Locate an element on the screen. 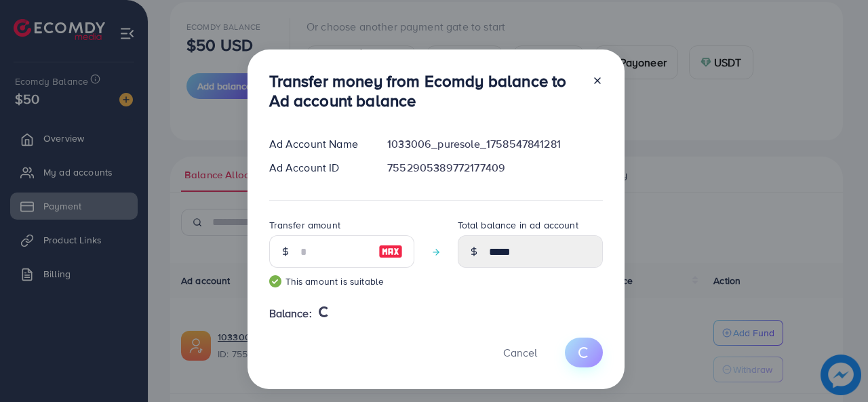 Image resolution: width=868 pixels, height=402 pixels. img: image is located at coordinates (391, 251).